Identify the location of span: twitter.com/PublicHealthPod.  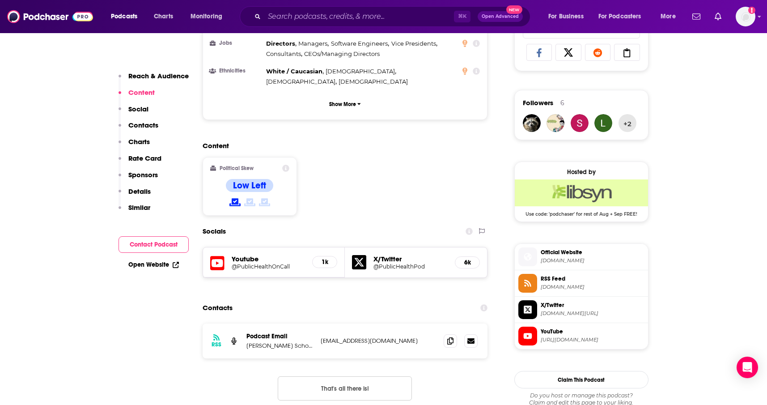
(593, 313).